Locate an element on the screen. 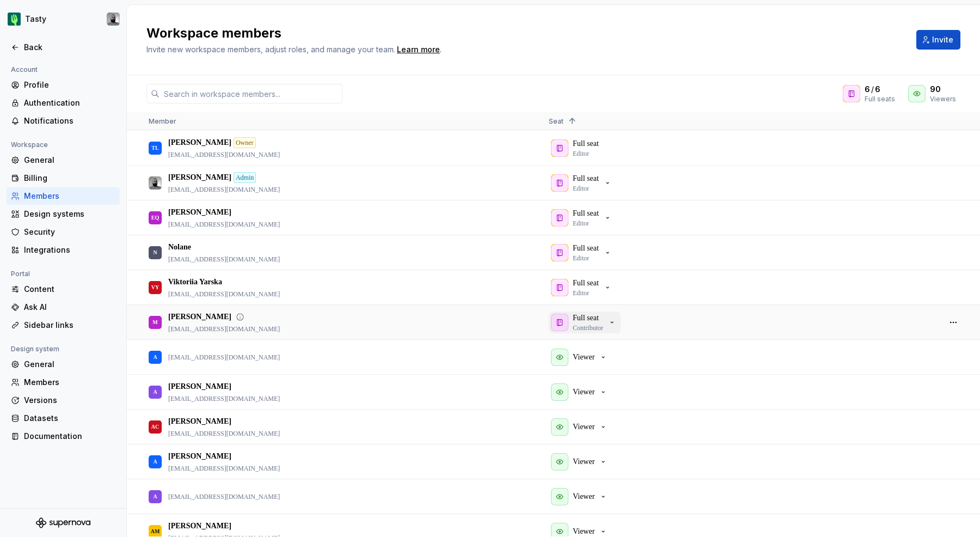 The width and height of the screenshot is (980, 537). div: Profile is located at coordinates (70, 85).